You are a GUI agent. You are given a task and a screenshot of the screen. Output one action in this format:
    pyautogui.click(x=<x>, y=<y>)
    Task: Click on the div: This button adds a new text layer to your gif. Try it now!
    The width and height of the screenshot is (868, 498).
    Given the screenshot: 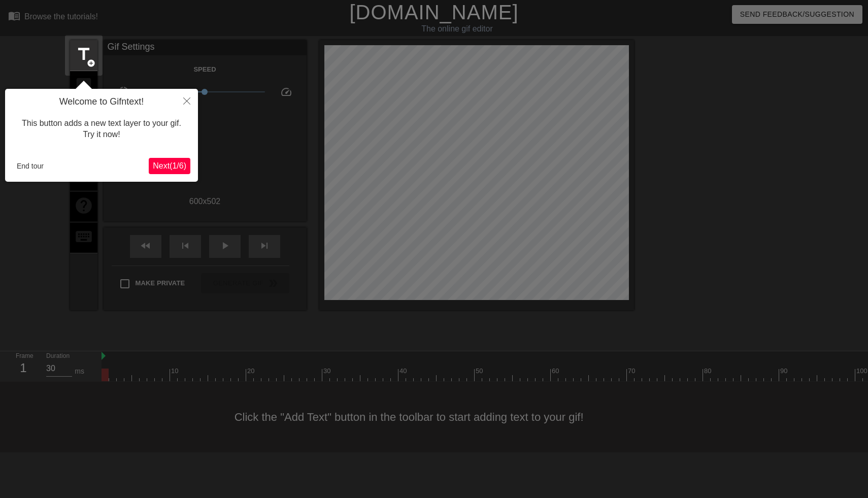 What is the action you would take?
    pyautogui.click(x=101, y=129)
    